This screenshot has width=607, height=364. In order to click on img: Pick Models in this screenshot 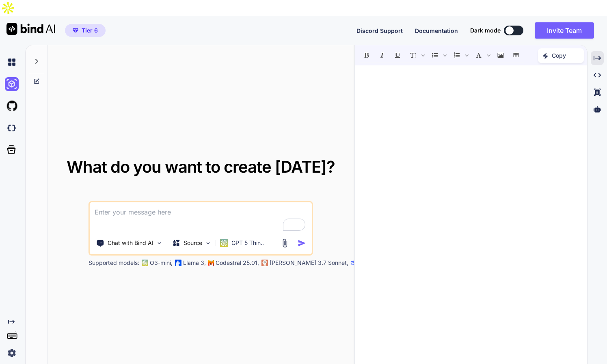, I will do `click(208, 243)`.